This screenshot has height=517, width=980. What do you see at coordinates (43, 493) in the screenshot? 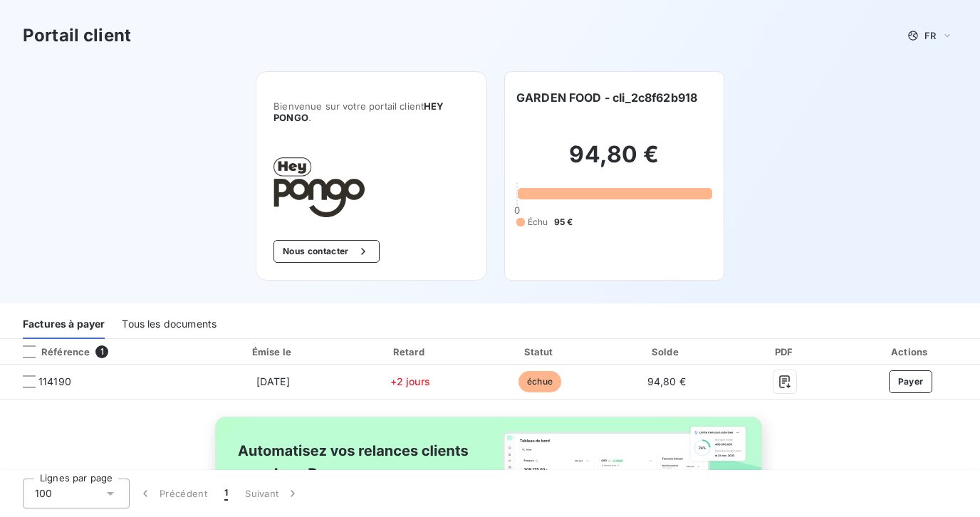
I see `span: 100` at bounding box center [43, 493].